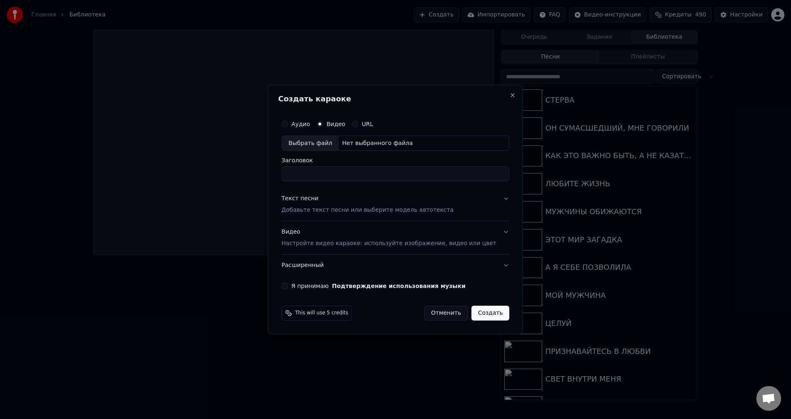 The image size is (791, 419). What do you see at coordinates (446, 313) in the screenshot?
I see `button: Отменить` at bounding box center [446, 313].